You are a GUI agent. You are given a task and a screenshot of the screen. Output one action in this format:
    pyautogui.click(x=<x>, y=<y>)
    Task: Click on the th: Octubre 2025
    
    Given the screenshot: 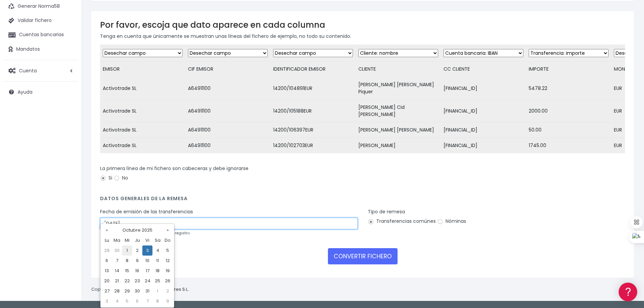 What is the action you would take?
    pyautogui.click(x=137, y=230)
    